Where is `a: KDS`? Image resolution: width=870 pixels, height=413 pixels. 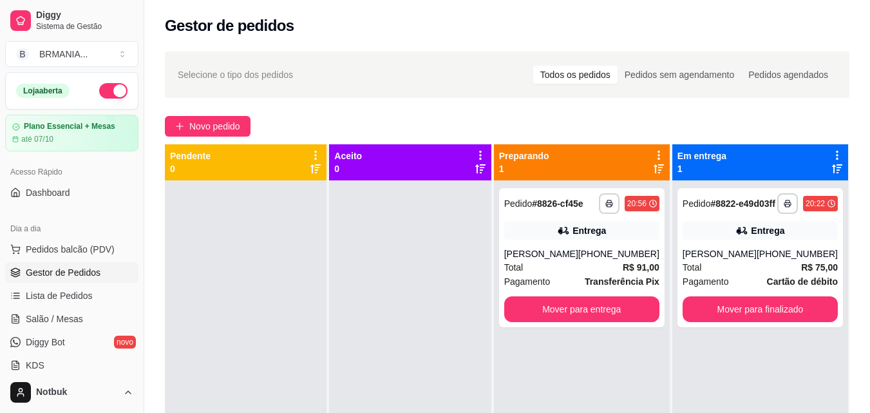
a: KDS is located at coordinates (72, 365).